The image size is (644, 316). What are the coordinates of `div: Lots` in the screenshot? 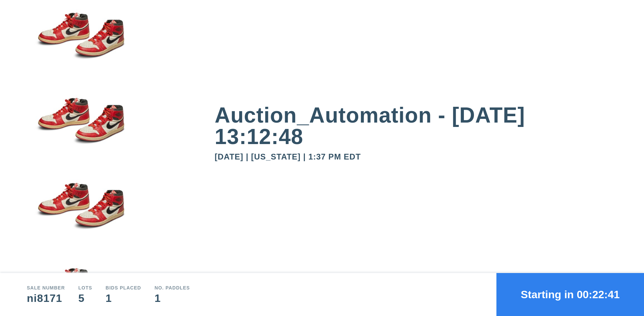 It's located at (85, 288).